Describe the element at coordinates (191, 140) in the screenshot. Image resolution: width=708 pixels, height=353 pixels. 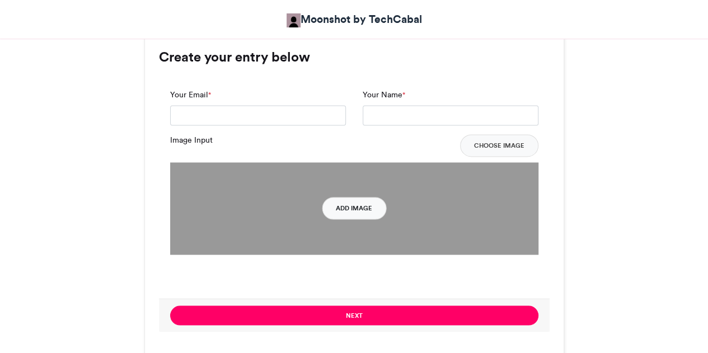
I see `label: Image Input` at that location.